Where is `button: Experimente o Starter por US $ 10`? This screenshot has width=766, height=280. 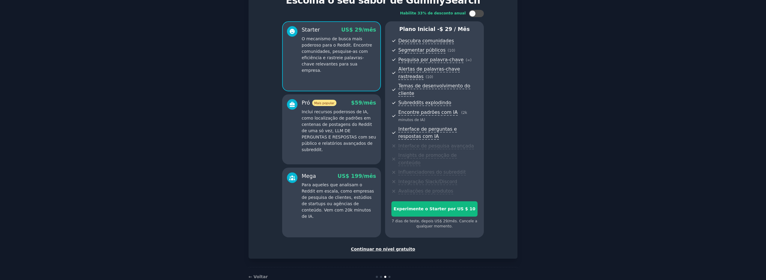
button: Experimente o Starter por US $ 10 is located at coordinates (435, 209).